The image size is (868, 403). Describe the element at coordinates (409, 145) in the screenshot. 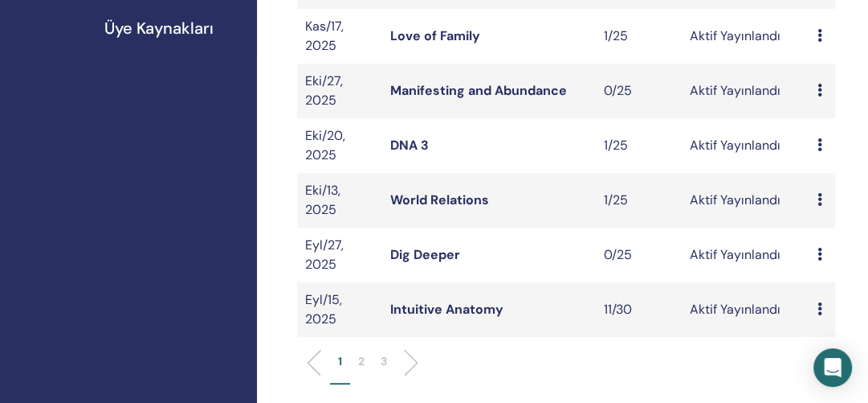

I see `a: DNA 3` at that location.